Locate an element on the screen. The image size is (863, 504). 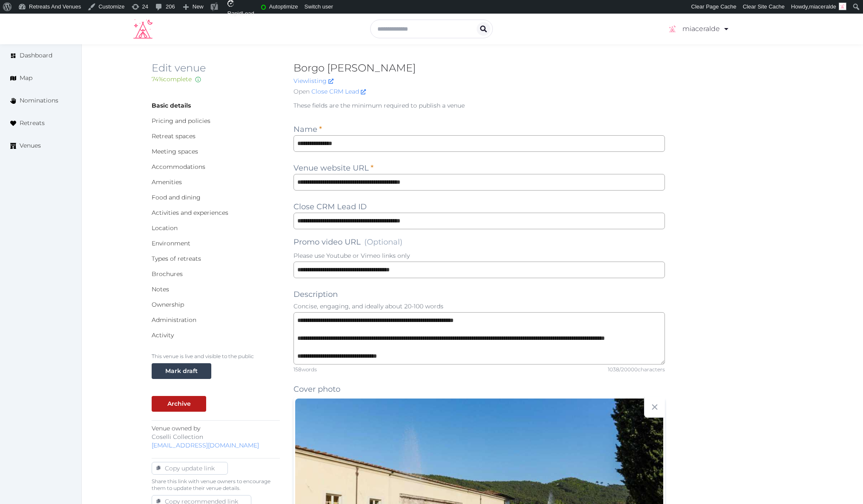
span: Clear Page Cache is located at coordinates (713, 7).